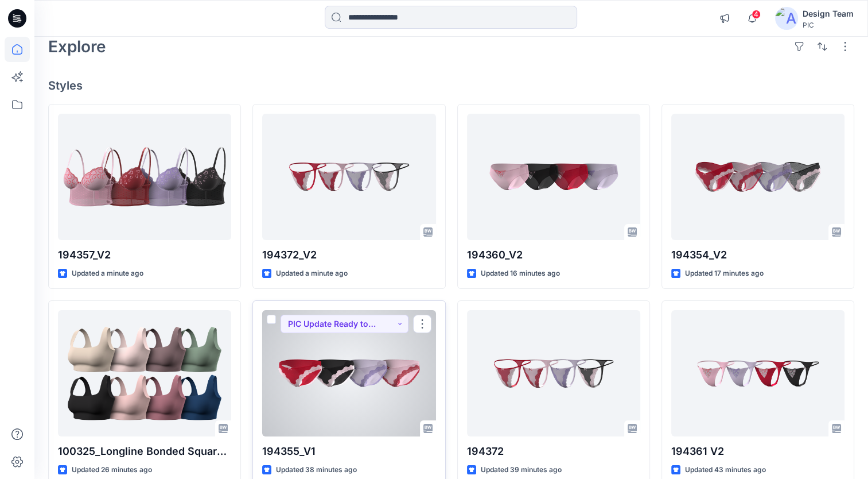  I want to click on p: 194354_V2, so click(758, 255).